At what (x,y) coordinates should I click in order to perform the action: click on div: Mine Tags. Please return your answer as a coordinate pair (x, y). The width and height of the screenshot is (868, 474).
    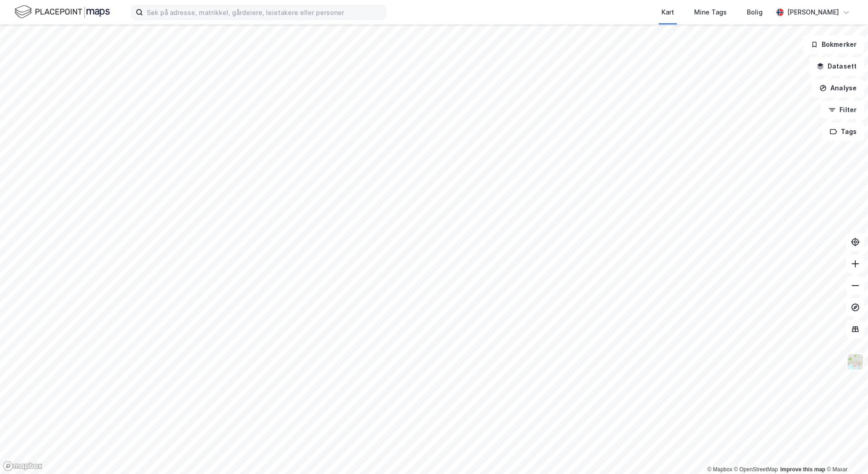
    Looking at the image, I should click on (710, 12).